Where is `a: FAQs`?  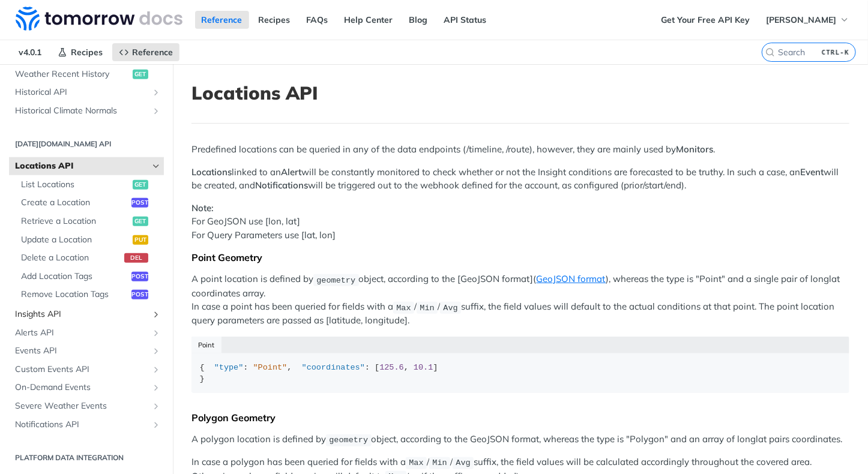
a: FAQs is located at coordinates (317, 19).